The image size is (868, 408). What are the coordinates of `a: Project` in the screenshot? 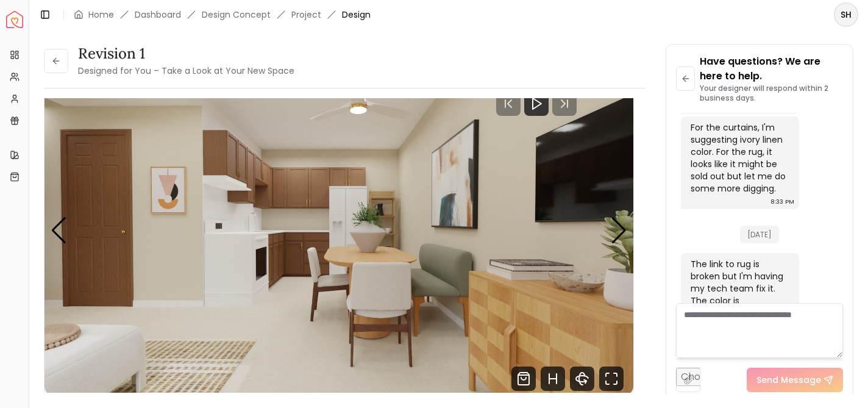 It's located at (306, 15).